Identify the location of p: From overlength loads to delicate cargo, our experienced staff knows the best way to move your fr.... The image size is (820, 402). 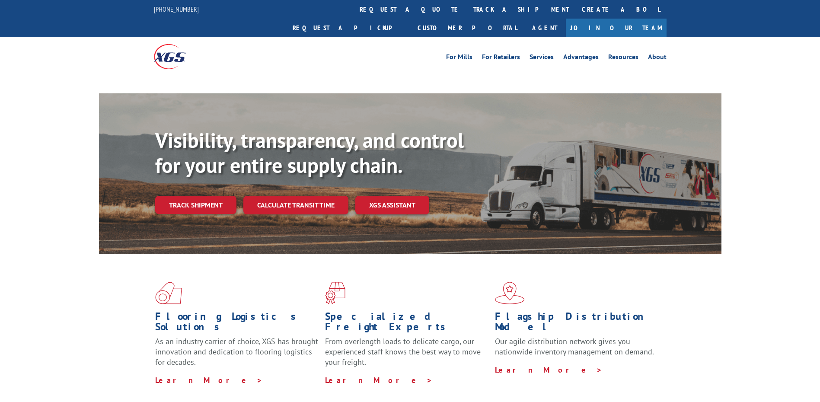
(407, 355).